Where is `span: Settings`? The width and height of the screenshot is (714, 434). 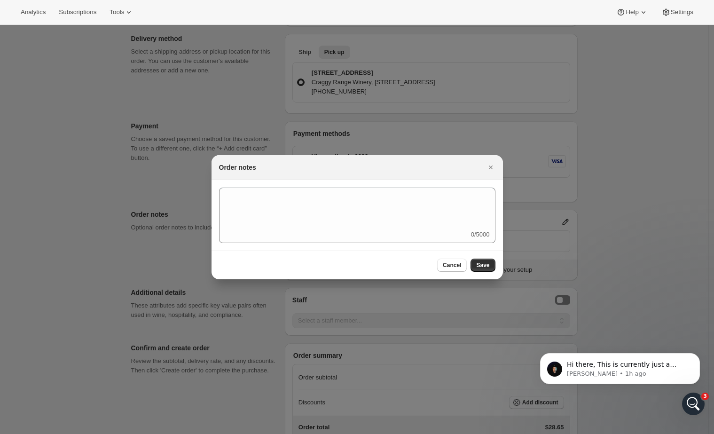 span: Settings is located at coordinates (682, 12).